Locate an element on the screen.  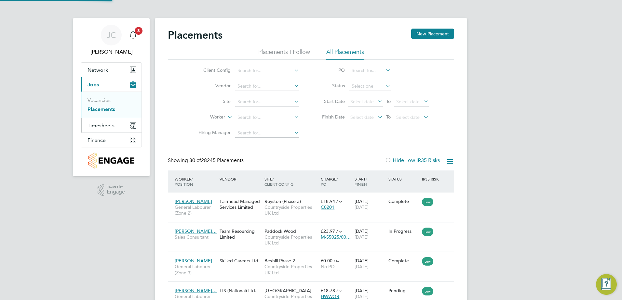
span: / Client Config is located at coordinates (279, 182).